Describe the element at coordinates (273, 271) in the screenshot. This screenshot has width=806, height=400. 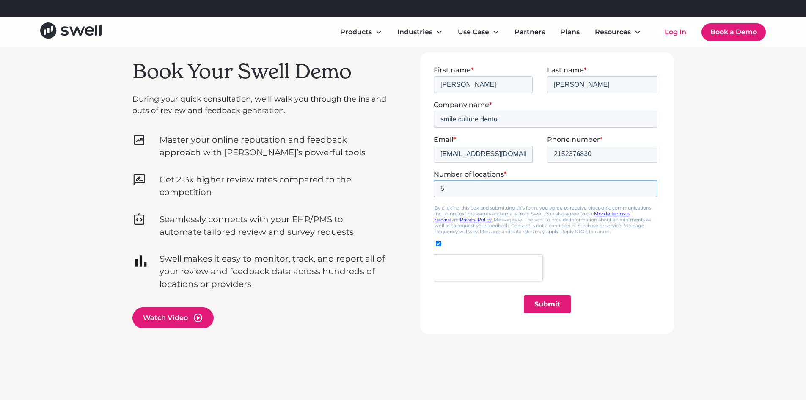
I see `p: Swell makes it easy to monitor, track, and report all of your review and feedback data across hun...` at that location.